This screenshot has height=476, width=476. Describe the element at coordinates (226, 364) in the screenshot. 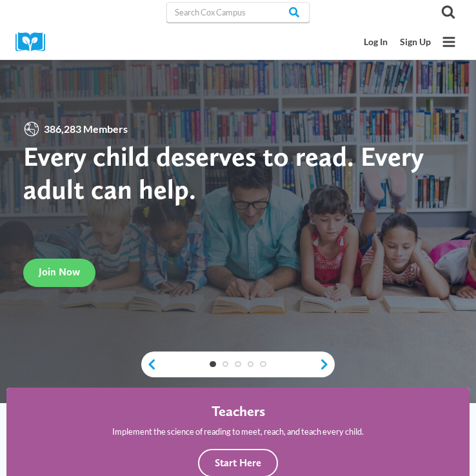

I see `a: 2` at that location.